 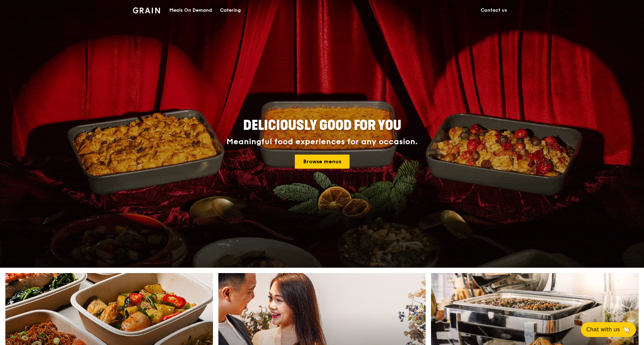 What do you see at coordinates (230, 11) in the screenshot?
I see `div: Catering` at bounding box center [230, 11].